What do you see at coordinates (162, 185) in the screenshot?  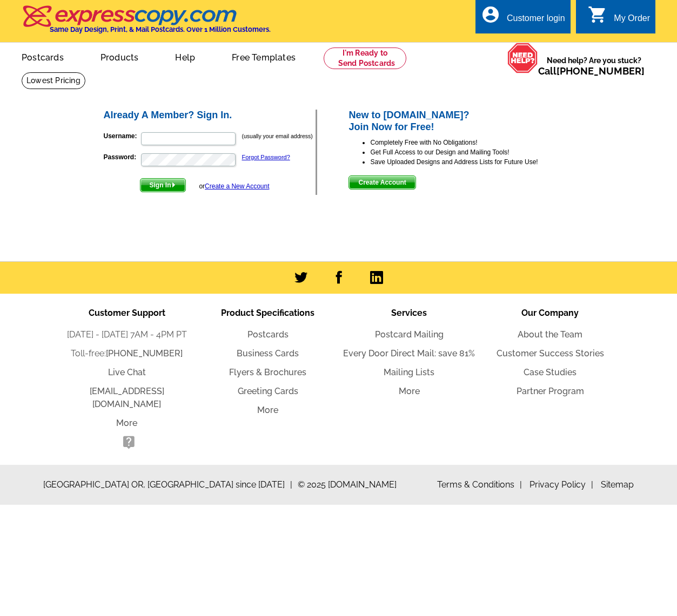 I see `button: Sign In` at bounding box center [162, 185].